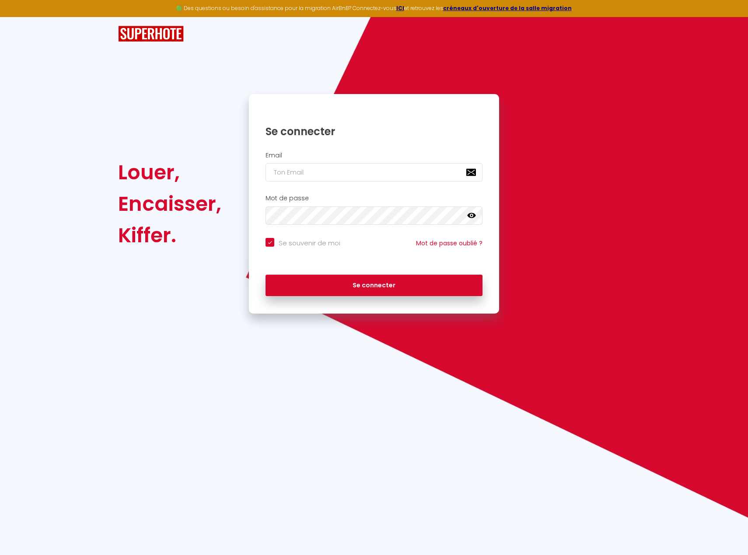 The width and height of the screenshot is (748, 555). Describe the element at coordinates (374, 286) in the screenshot. I see `button: Se connecter` at that location.